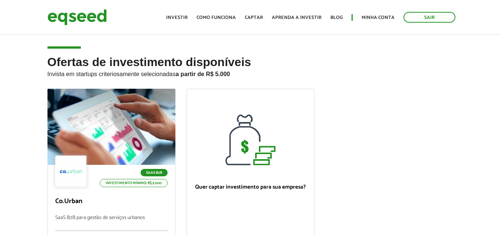 The image size is (501, 235). What do you see at coordinates (111, 223) in the screenshot?
I see `p: SaaS B2B para gestão de serviços urbanos` at bounding box center [111, 223].